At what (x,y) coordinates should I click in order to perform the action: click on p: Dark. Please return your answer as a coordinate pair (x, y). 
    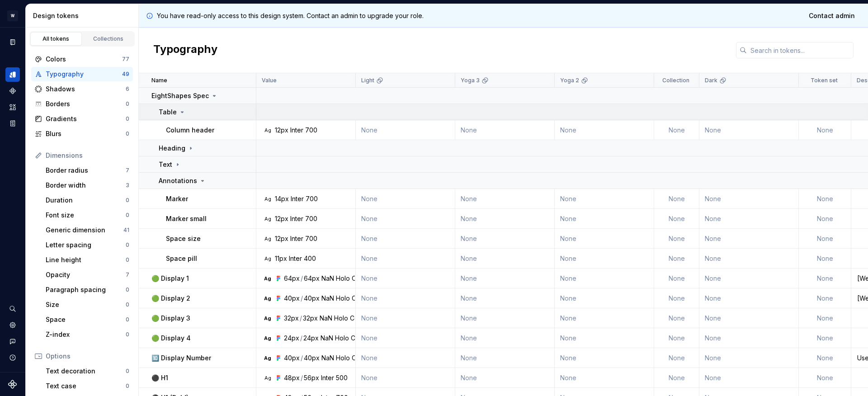
    Looking at the image, I should click on (711, 81).